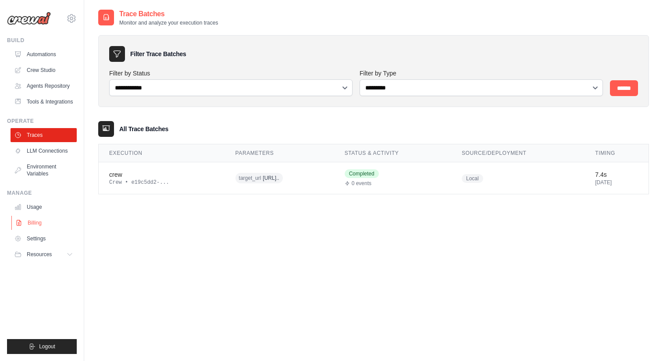 The image size is (663, 361). Describe the element at coordinates (43, 238) in the screenshot. I see `a: Settings` at that location.